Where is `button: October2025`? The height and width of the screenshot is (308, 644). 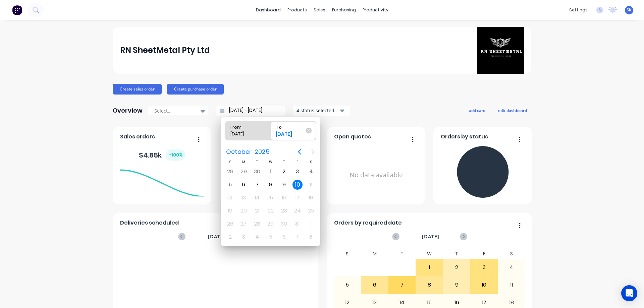
button: October2025 is located at coordinates (248, 152).